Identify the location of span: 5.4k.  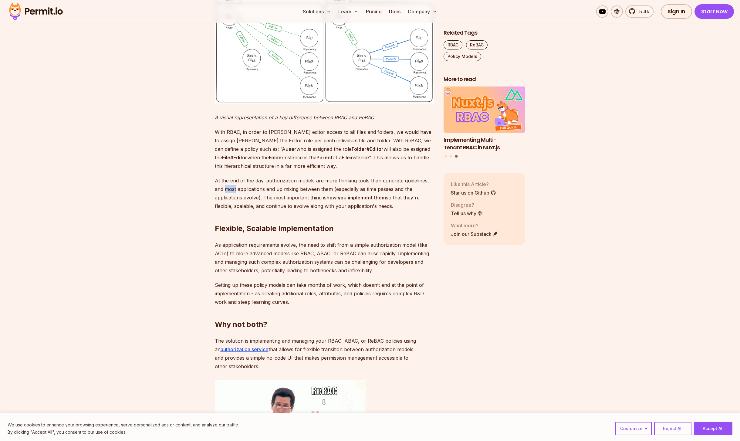
(642, 12).